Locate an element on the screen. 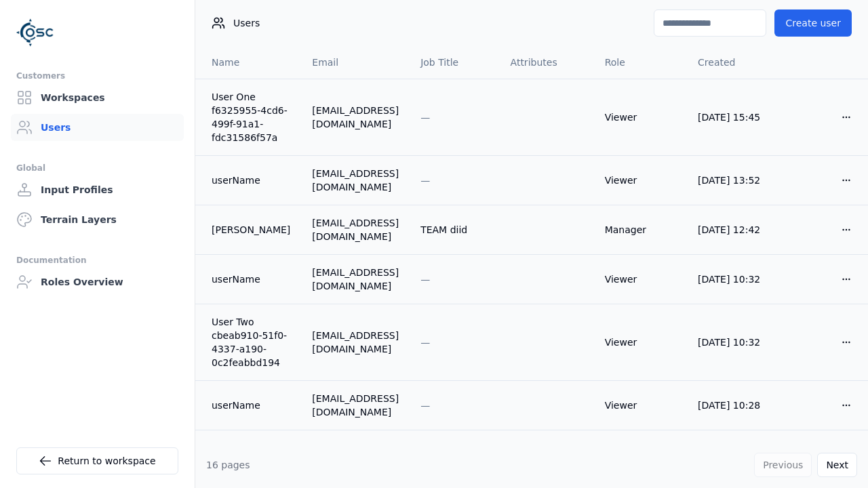  th: Email is located at coordinates (355, 63).